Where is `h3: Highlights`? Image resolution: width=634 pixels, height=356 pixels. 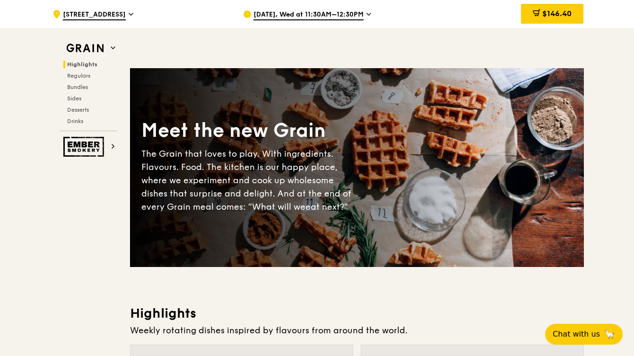 h3: Highlights is located at coordinates (357, 313).